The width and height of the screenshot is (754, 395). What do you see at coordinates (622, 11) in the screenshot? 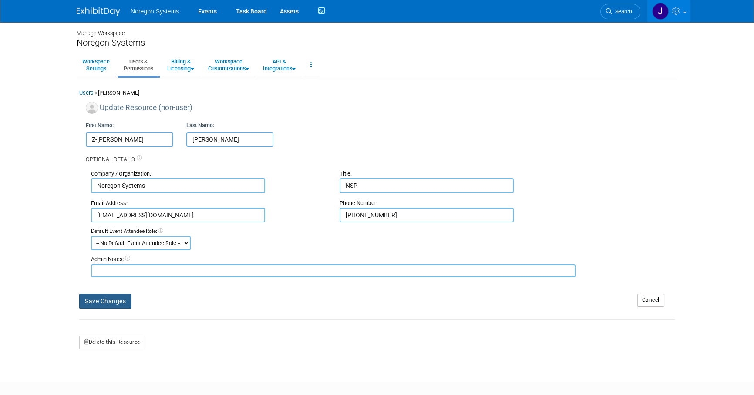
I see `span: Search` at bounding box center [622, 11].